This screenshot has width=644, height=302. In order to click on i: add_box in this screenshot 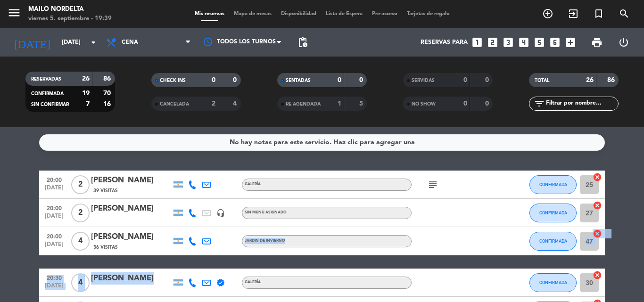, I will do `click(570, 43)`.